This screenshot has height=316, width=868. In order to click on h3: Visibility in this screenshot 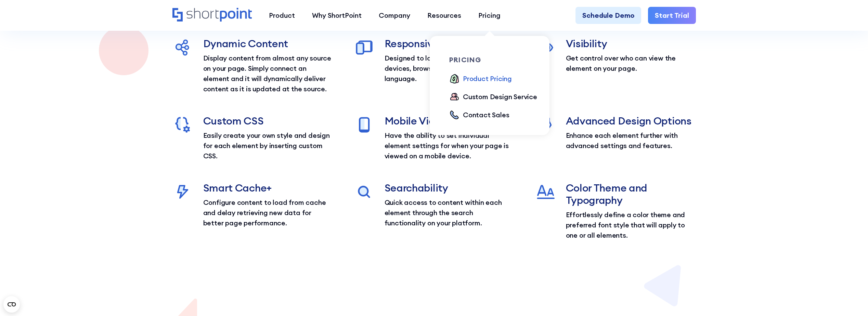, I will do `click(631, 43)`.